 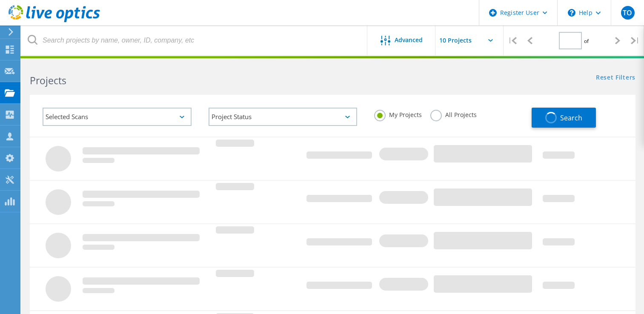 I want to click on b: Projects, so click(x=48, y=80).